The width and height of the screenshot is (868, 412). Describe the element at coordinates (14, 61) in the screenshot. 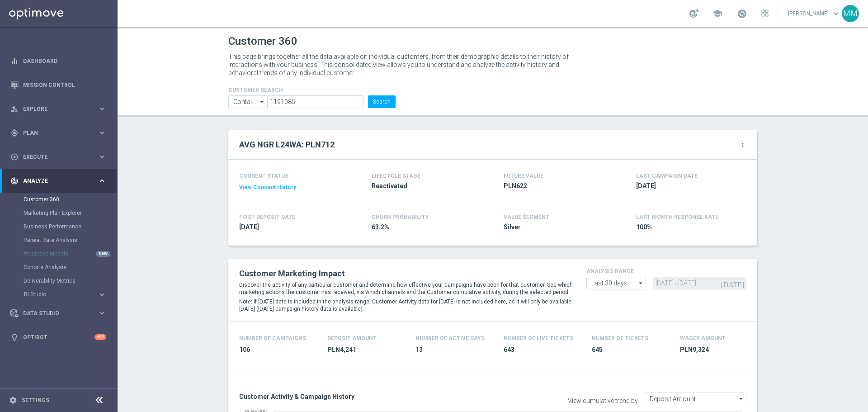

I see `i: equalizer` at that location.